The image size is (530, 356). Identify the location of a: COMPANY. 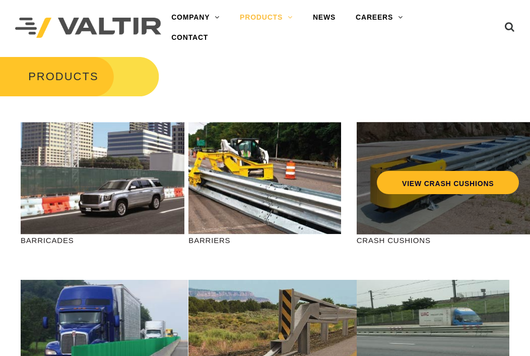
(195, 18).